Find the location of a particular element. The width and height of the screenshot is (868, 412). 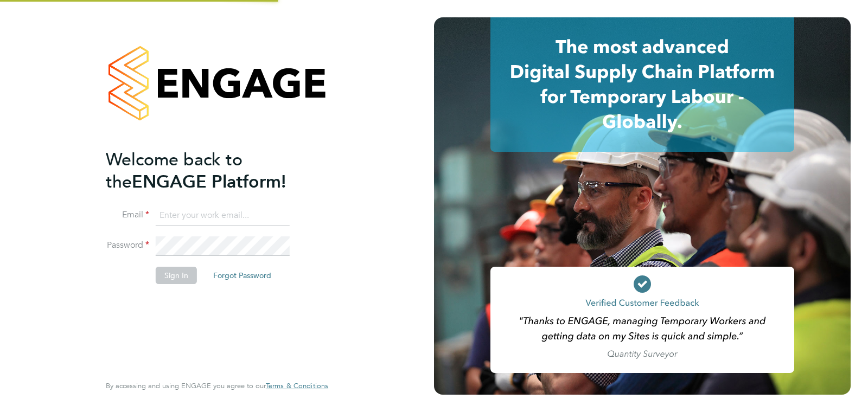

span: By accessing and using ENGAGE you agree to our is located at coordinates (217, 385).